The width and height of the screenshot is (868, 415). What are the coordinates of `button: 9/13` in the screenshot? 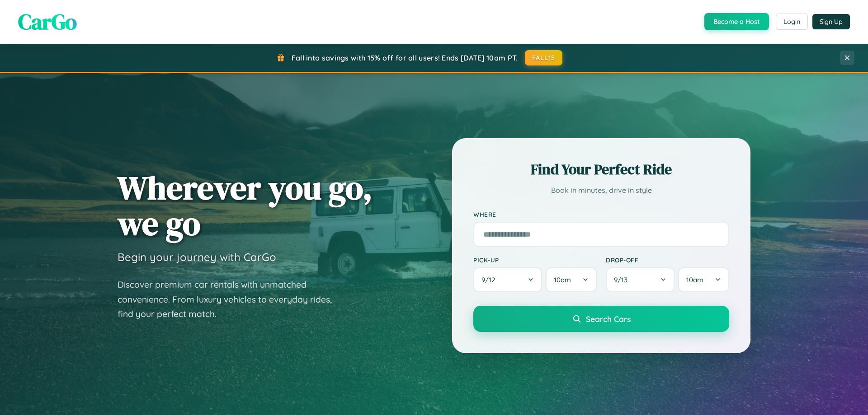 It's located at (640, 280).